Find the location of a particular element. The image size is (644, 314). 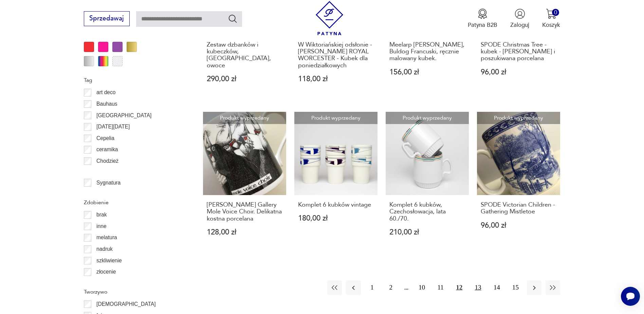

p: Zdobienie is located at coordinates (134, 203).